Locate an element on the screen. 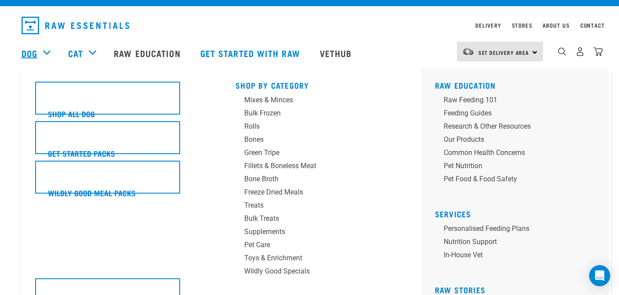 Image resolution: width=619 pixels, height=295 pixels. div: Bone Broth is located at coordinates (313, 179).